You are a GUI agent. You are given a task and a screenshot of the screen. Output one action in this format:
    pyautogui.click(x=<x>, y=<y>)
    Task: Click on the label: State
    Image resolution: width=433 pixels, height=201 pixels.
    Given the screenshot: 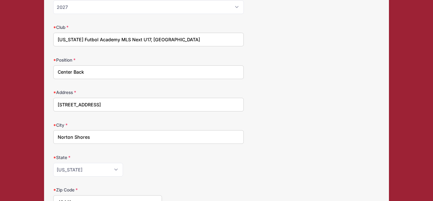 What is the action you would take?
    pyautogui.click(x=108, y=157)
    